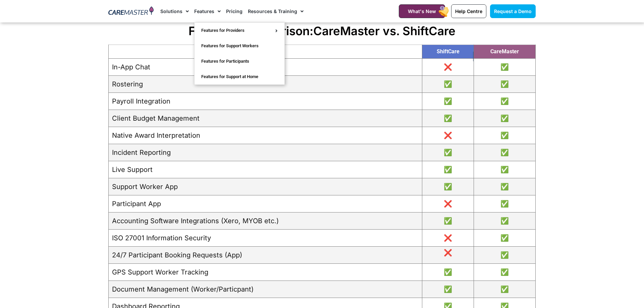 This screenshot has height=308, width=644. What do you see at coordinates (266, 153) in the screenshot?
I see `td: Incident Reporting` at bounding box center [266, 153].